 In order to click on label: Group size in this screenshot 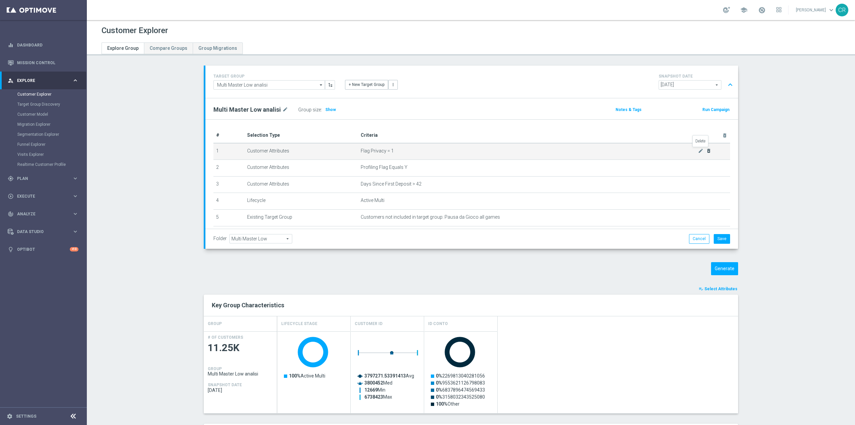, I will do `click(310, 110)`.